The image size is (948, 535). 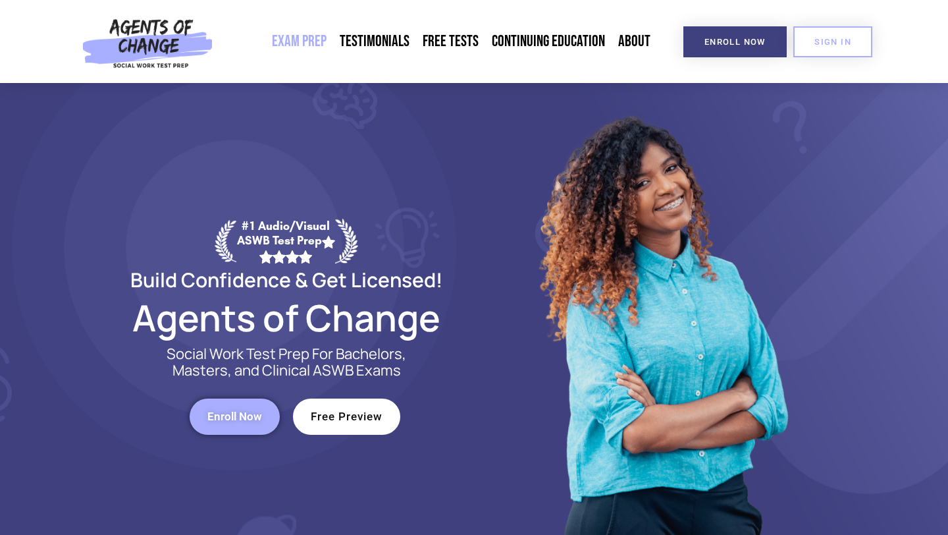 What do you see at coordinates (833, 41) in the screenshot?
I see `span: SIGN IN` at bounding box center [833, 41].